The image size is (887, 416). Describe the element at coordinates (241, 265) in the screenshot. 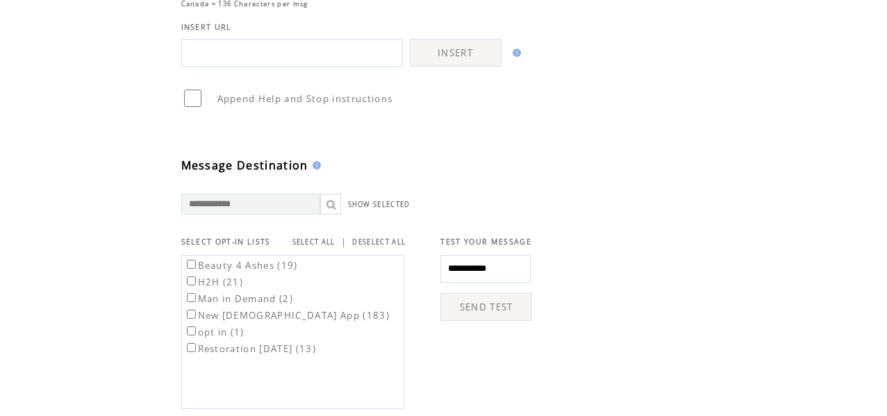

I see `label: Beauty 4 Ashes (19)` at that location.